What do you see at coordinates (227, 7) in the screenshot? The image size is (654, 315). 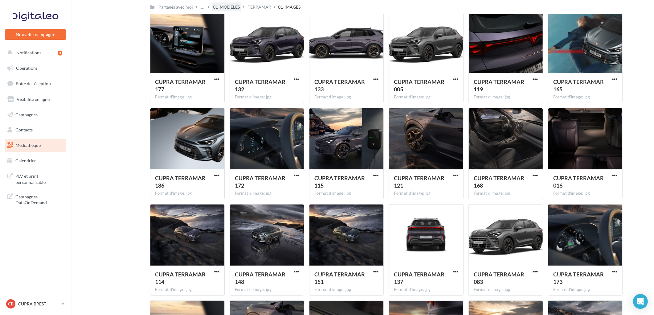 I see `div: 01_MODELES` at bounding box center [227, 7].